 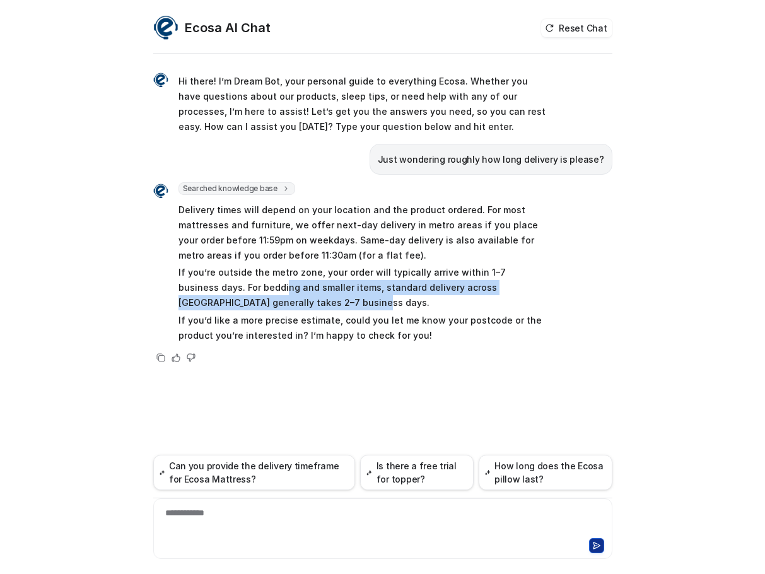 What do you see at coordinates (545, 472) in the screenshot?
I see `button: How long does the Ecosa pillow last?` at bounding box center [545, 472].